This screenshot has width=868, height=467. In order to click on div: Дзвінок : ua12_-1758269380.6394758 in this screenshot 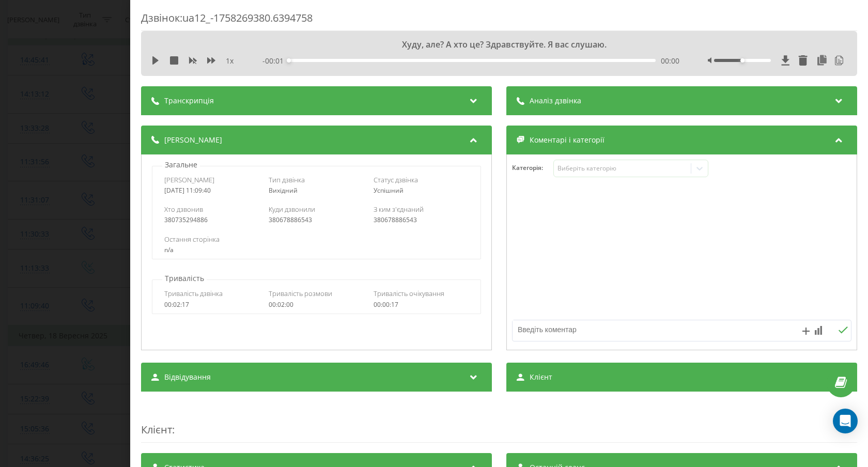, I will do `click(499, 21)`.